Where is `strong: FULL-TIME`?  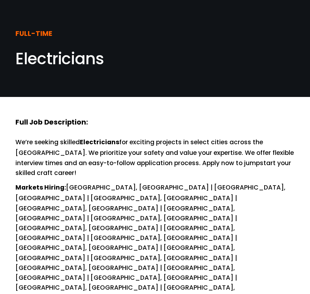
strong: FULL-TIME is located at coordinates (34, 34).